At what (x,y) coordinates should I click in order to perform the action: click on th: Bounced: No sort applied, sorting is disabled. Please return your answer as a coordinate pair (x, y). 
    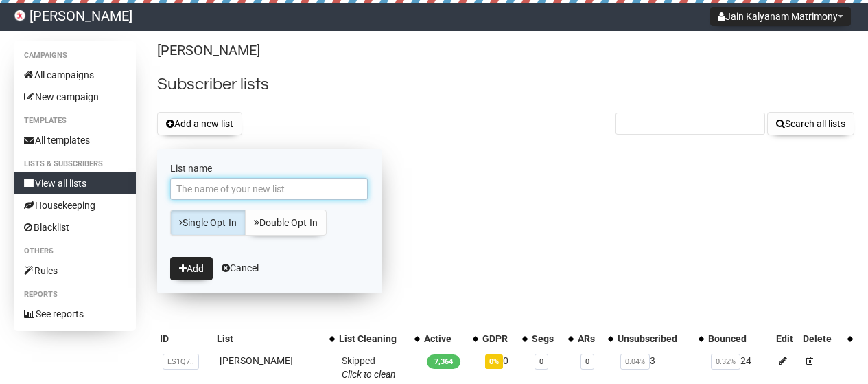
    Looking at the image, I should click on (739, 338).